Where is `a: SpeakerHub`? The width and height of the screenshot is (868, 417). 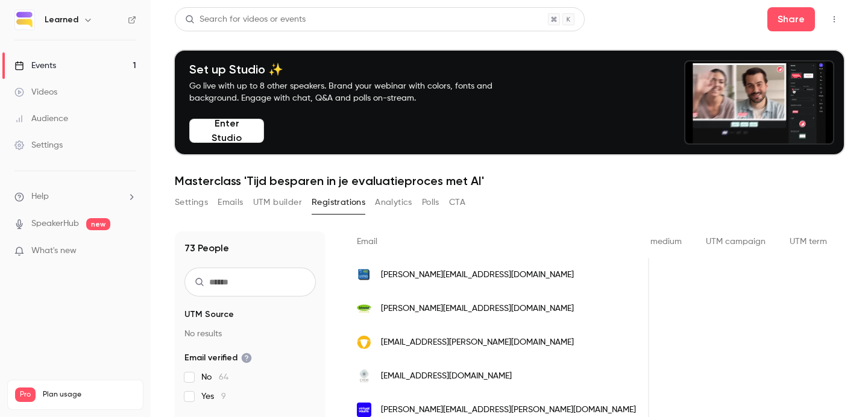
a: SpeakerHub is located at coordinates (55, 223).